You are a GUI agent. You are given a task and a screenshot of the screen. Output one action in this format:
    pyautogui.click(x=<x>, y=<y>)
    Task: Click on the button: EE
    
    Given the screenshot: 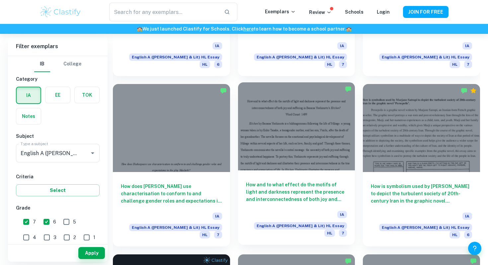 What is the action you would take?
    pyautogui.click(x=58, y=95)
    